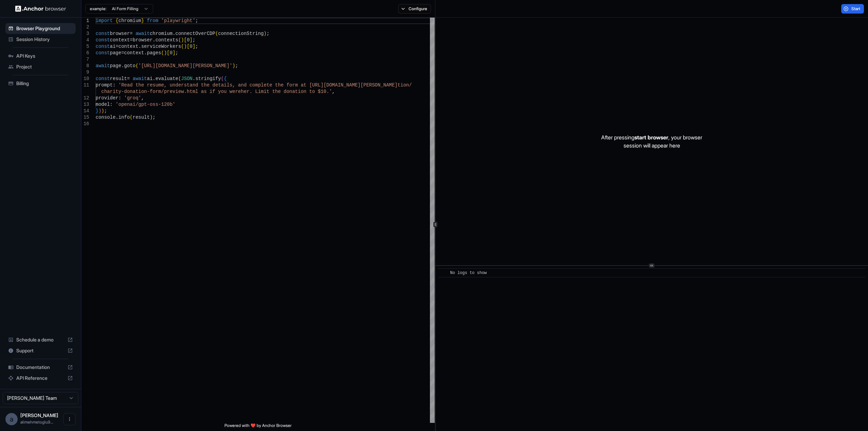  I want to click on span: 'playwright', so click(178, 21).